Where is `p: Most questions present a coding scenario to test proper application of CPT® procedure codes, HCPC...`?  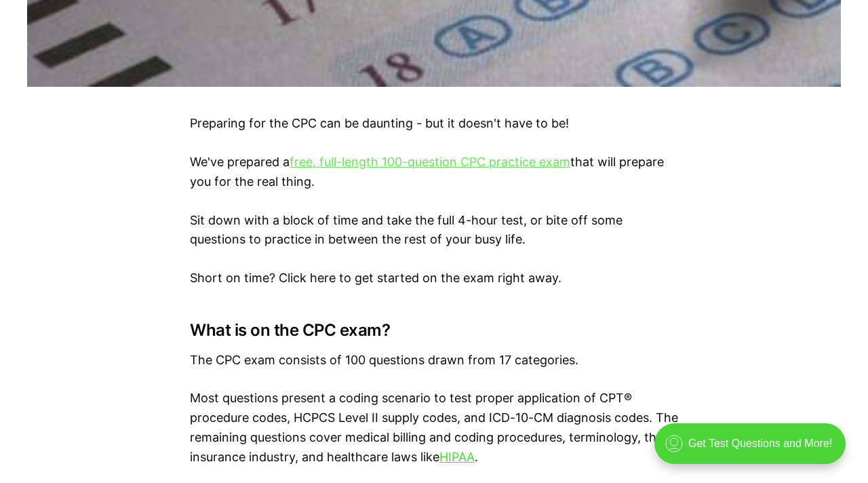 p: Most questions present a coding scenario to test proper application of CPT® procedure codes, HCPC... is located at coordinates (434, 427).